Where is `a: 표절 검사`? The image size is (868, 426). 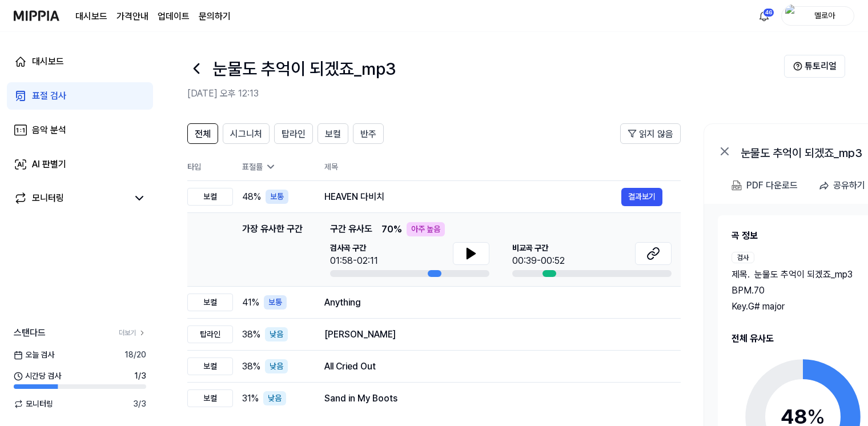 a: 표절 검사 is located at coordinates (80, 96).